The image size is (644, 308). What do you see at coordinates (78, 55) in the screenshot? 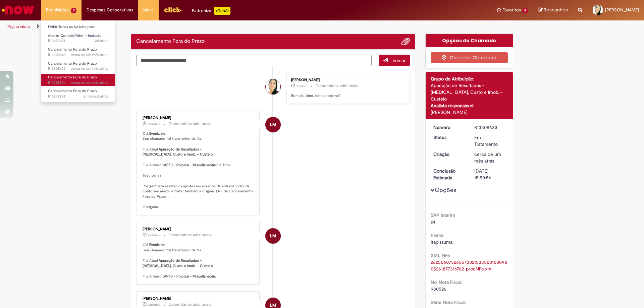
I see `span: R13308849` at bounding box center [78, 55].